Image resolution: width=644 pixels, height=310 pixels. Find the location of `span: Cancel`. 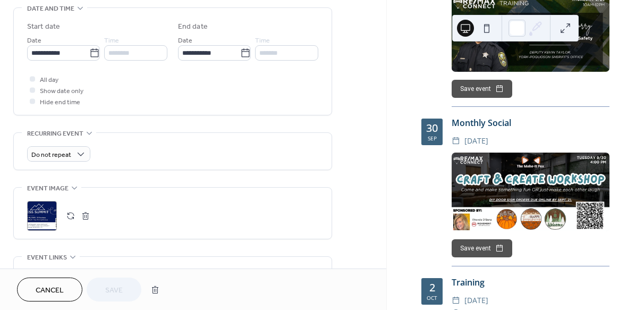

span: Cancel is located at coordinates (49, 290).